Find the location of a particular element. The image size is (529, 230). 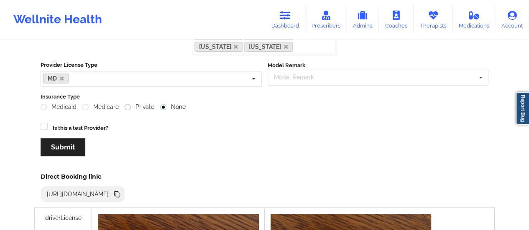

button: Submit is located at coordinates (63, 147).